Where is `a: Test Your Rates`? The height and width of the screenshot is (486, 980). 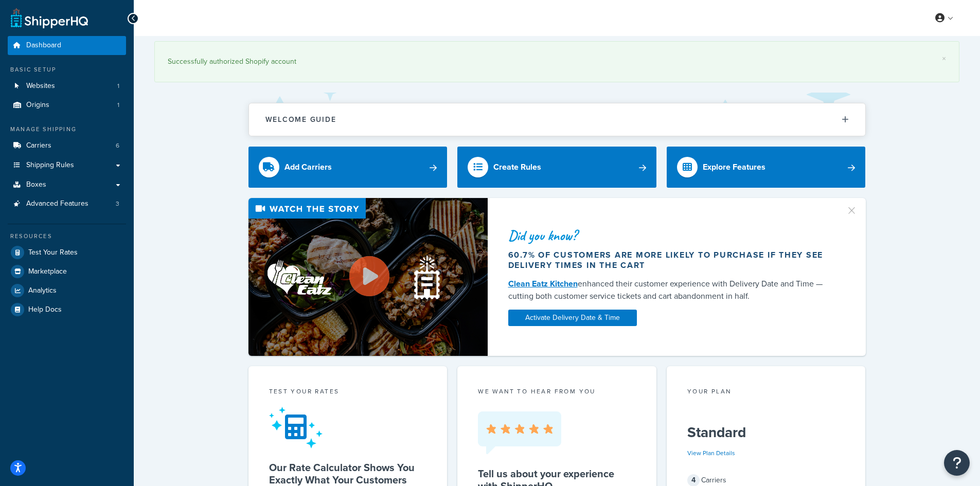
a: Test Your Rates is located at coordinates (67, 252).